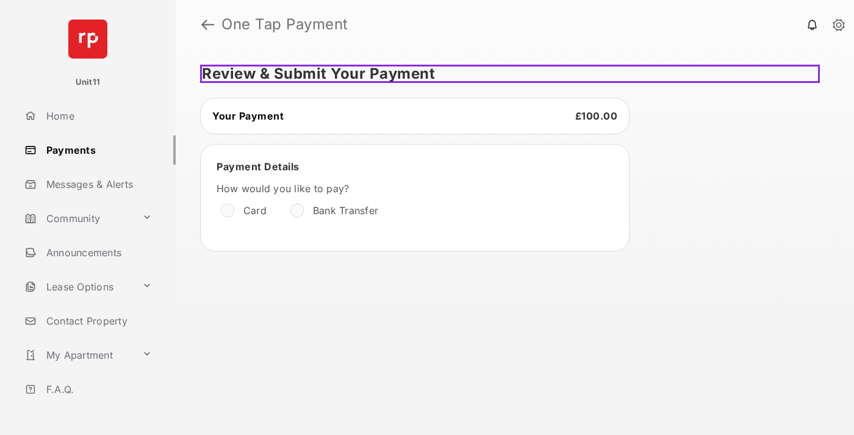 The height and width of the screenshot is (435, 854). What do you see at coordinates (98, 321) in the screenshot?
I see `a: Contact Property` at bounding box center [98, 321].